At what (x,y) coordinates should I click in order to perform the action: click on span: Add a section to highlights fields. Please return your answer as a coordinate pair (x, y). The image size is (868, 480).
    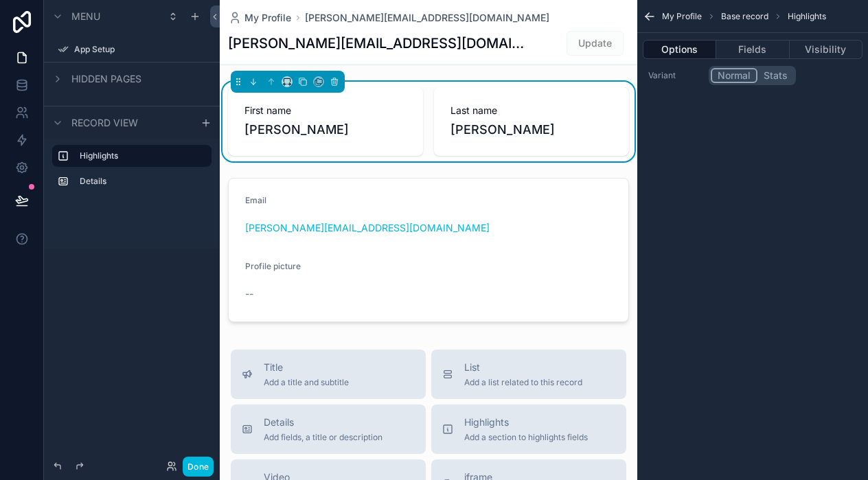
    Looking at the image, I should click on (526, 437).